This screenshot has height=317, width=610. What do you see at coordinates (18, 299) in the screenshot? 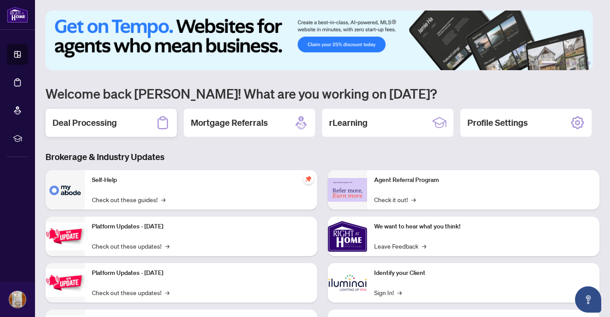
I see `img: Profile Icon` at bounding box center [18, 299].